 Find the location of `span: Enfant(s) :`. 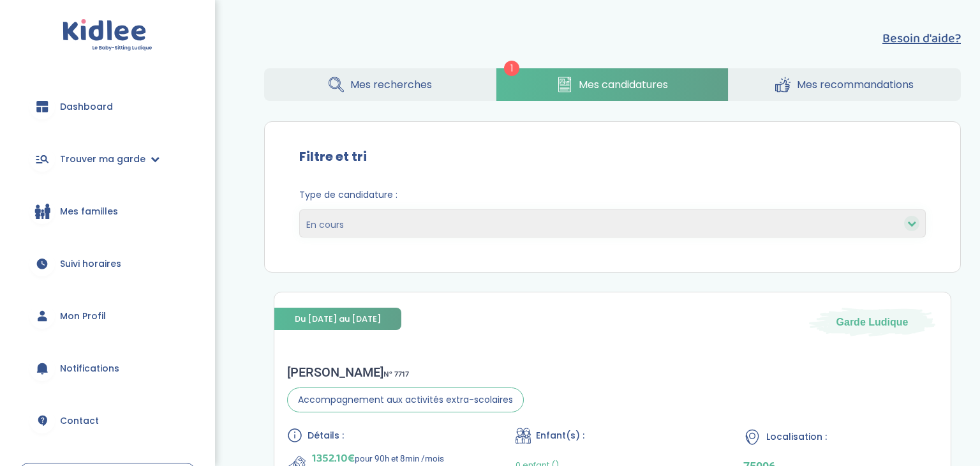

span: Enfant(s) : is located at coordinates (560, 435).